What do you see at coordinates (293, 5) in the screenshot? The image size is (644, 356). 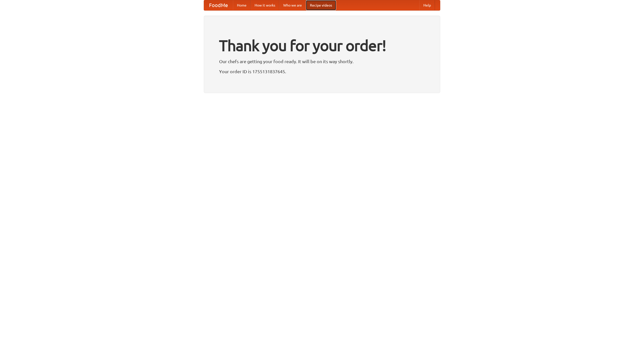 I see `a: Who we are` at bounding box center [293, 5].